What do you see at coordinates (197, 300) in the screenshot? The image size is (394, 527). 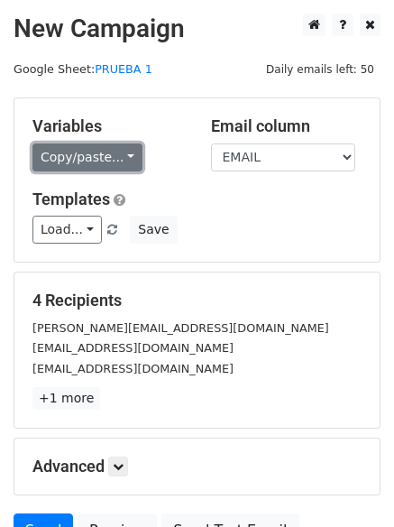 I see `h5: 4 Recipients` at bounding box center [197, 300].